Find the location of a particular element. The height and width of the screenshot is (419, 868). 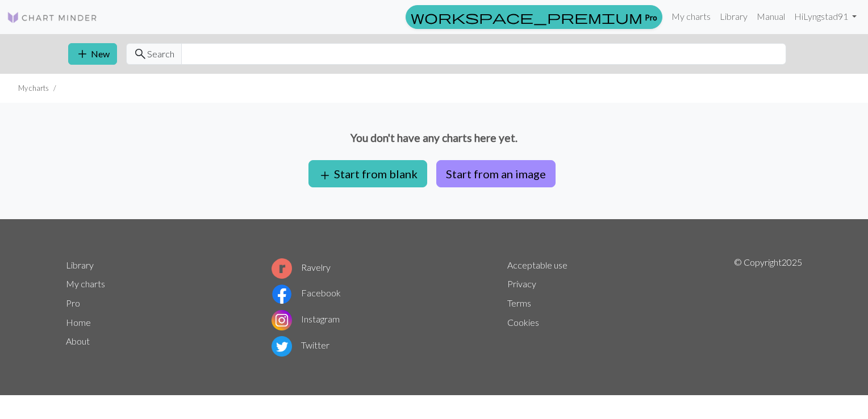

img: Ravelry logo is located at coordinates (282, 269).